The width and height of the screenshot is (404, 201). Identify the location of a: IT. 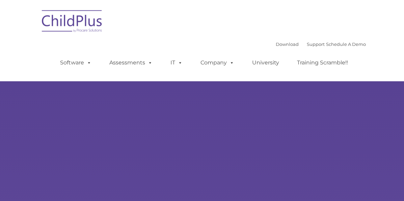
(177, 63).